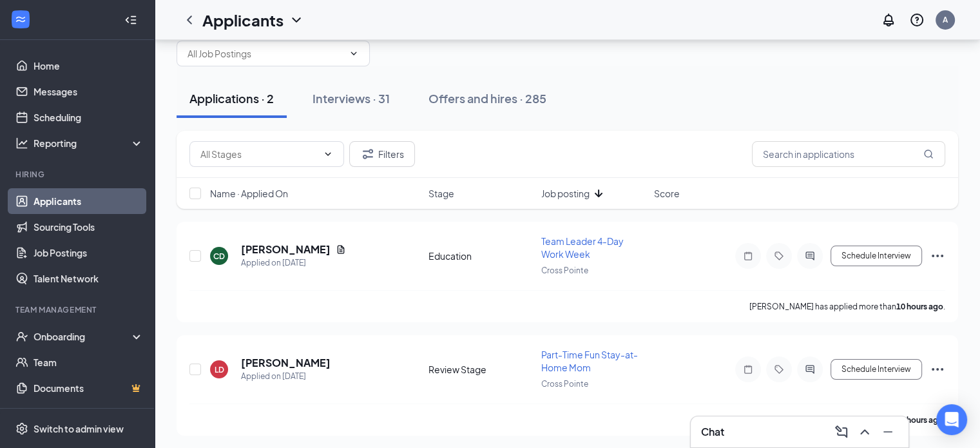 This screenshot has height=448, width=980. Describe the element at coordinates (243, 20) in the screenshot. I see `h1: Applicants` at that location.